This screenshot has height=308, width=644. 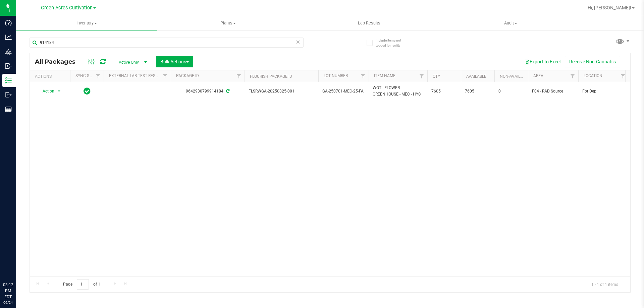 I want to click on span: WGT - FLOWER GREENHOUSE - MEC - HYS, so click(x=398, y=91).